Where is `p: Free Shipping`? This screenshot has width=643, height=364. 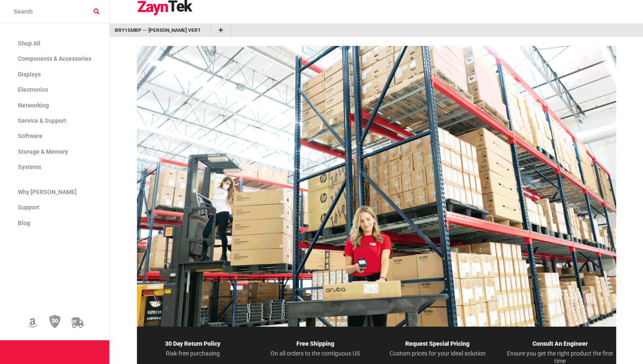 p: Free Shipping is located at coordinates (315, 344).